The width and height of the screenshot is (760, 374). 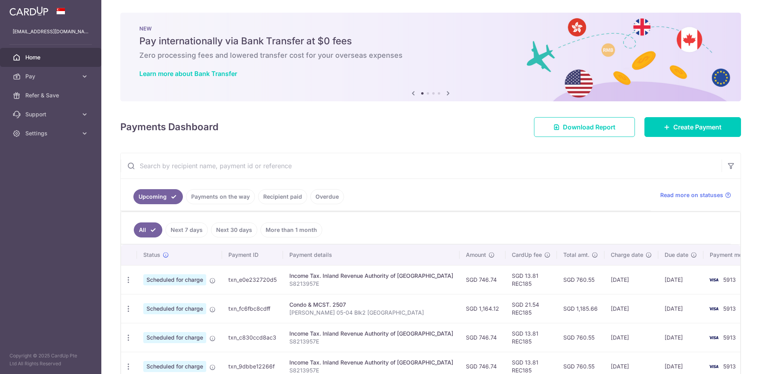 What do you see at coordinates (29, 11) in the screenshot?
I see `img: CardUp` at bounding box center [29, 11].